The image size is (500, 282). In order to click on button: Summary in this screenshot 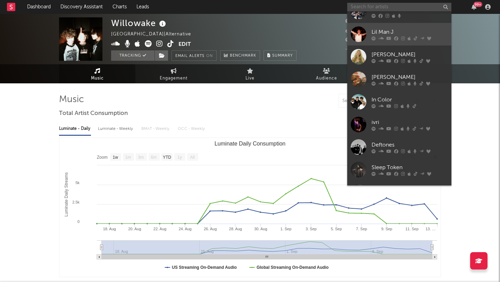, I will do `click(280, 56)`.